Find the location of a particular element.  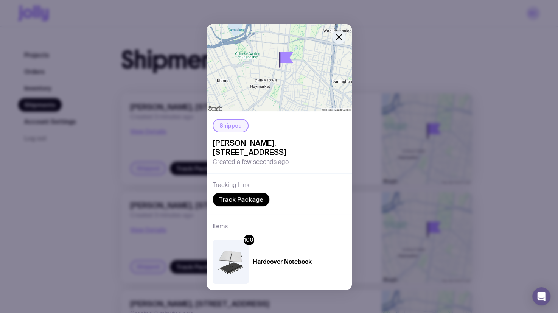

h4: Hardcover Notebook is located at coordinates (282, 262).